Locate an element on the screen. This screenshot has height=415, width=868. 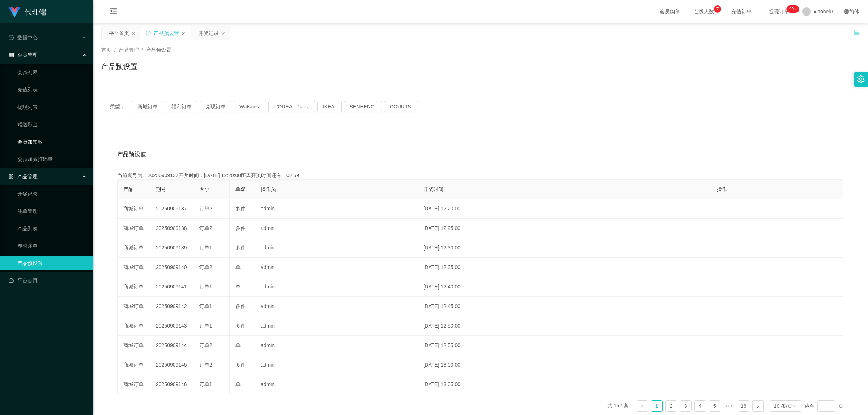
i: 图标: unlock is located at coordinates (856, 32).